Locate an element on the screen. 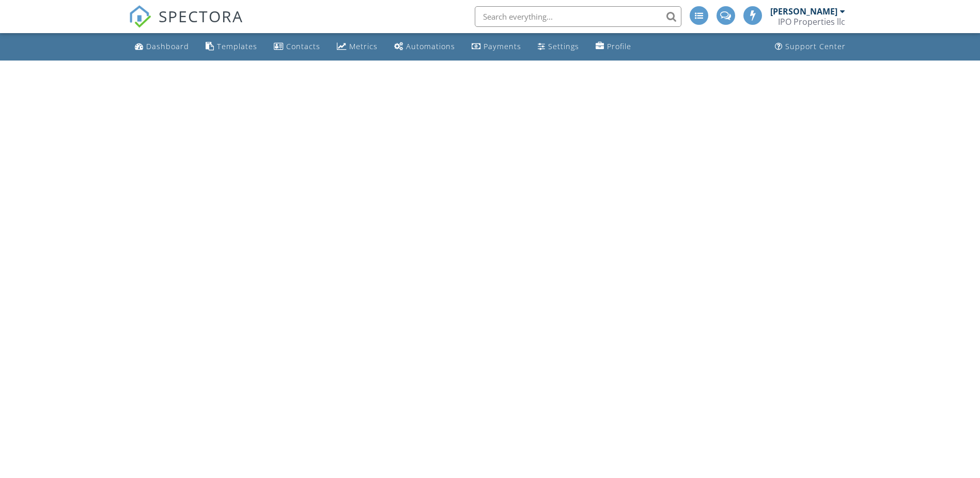  div: IPO Properties llc is located at coordinates (812, 21).